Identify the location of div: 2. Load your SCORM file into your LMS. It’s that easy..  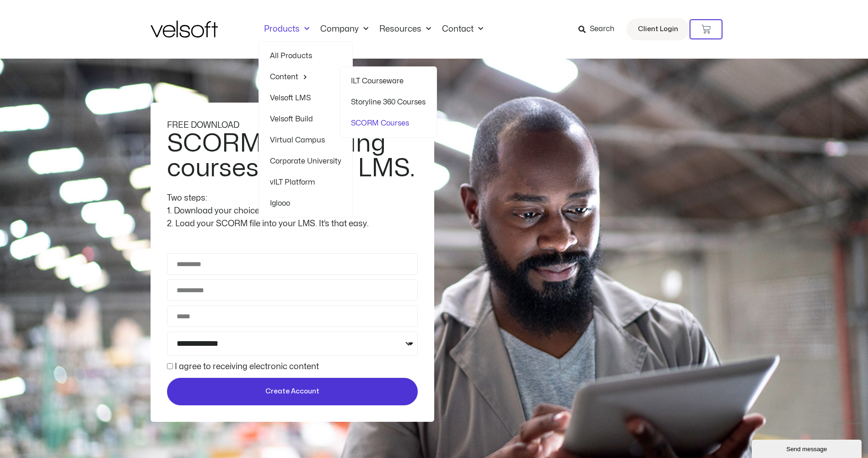
(292, 224).